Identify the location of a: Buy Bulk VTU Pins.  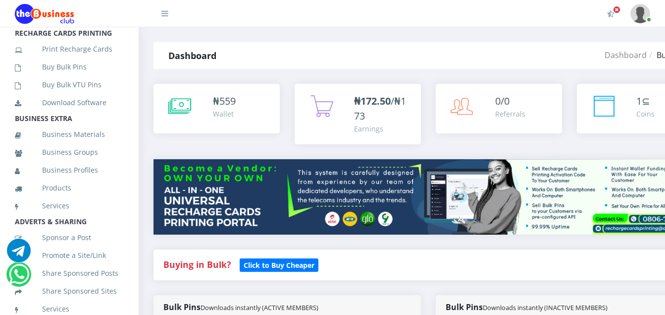
(69, 85).